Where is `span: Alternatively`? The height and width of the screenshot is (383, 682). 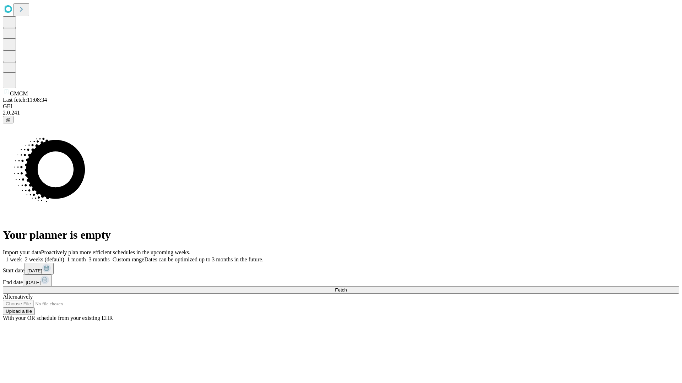 span: Alternatively is located at coordinates (18, 297).